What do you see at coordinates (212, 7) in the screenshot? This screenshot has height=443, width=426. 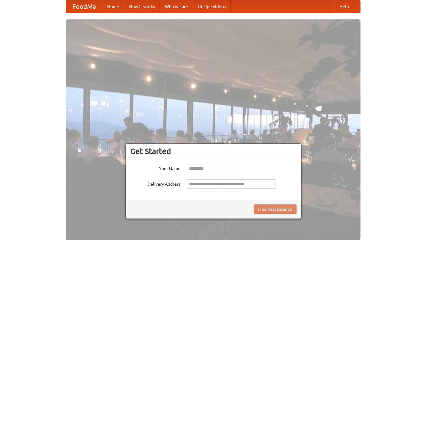 I see `a: Recipe videos` at bounding box center [212, 7].